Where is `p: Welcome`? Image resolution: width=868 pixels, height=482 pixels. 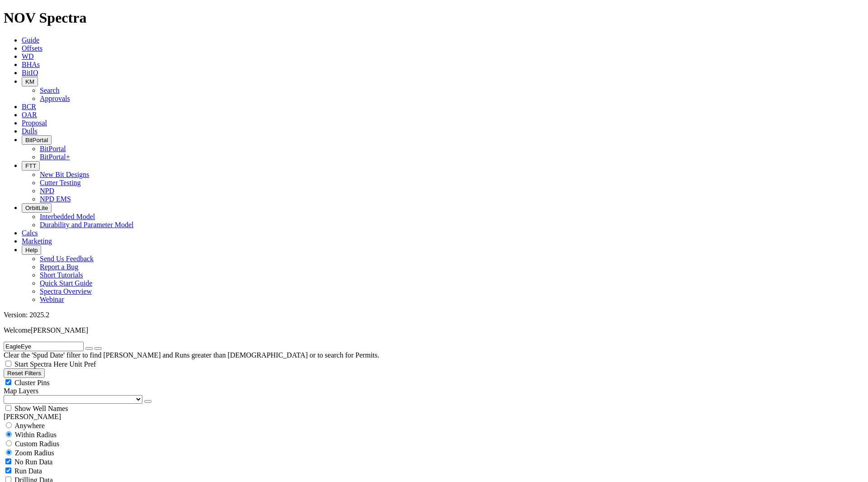 p: Welcome is located at coordinates (434, 330).